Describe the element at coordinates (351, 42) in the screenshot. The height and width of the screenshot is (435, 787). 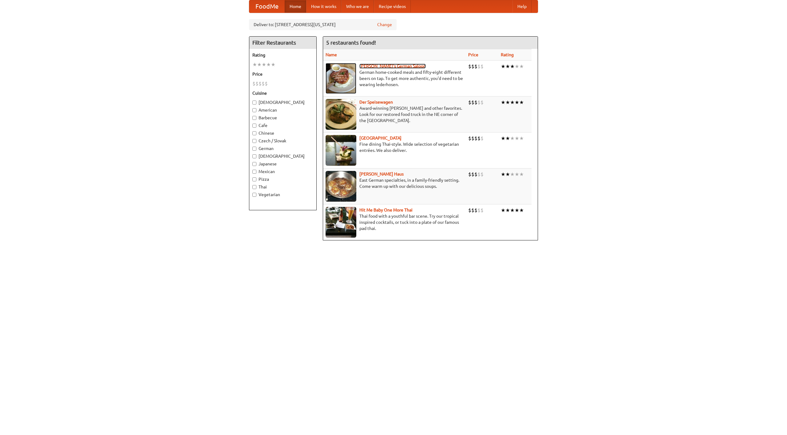
I see `ng-pluralize: 5 restaurants found!` at that location.